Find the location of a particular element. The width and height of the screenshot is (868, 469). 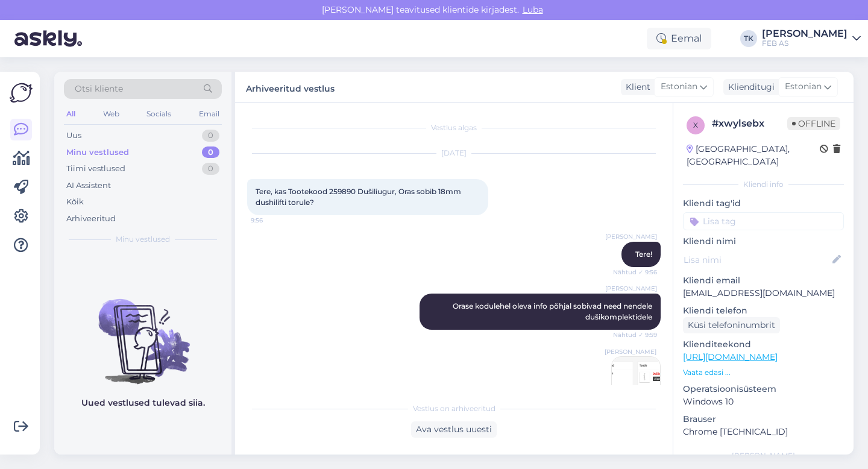

div: Uus is located at coordinates (73, 136).